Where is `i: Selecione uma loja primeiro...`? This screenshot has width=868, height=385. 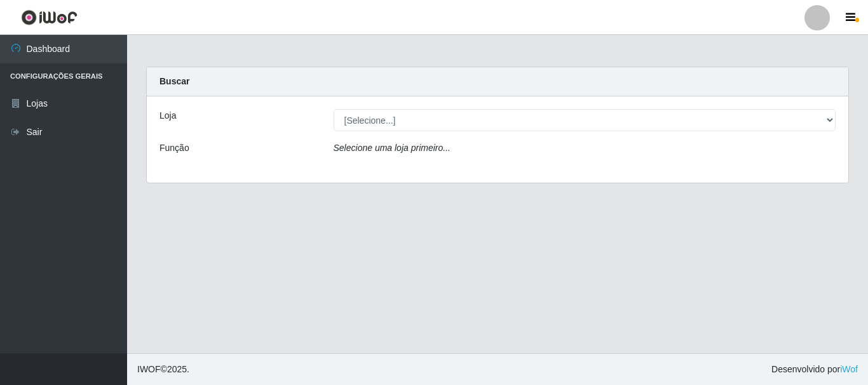
i: Selecione uma loja primeiro... is located at coordinates (392, 148).